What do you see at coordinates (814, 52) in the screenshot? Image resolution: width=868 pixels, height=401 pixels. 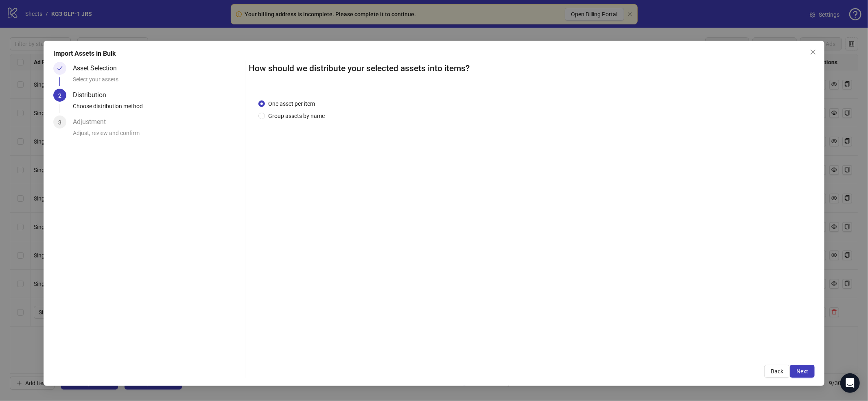 I see `button: Close` at bounding box center [814, 52].